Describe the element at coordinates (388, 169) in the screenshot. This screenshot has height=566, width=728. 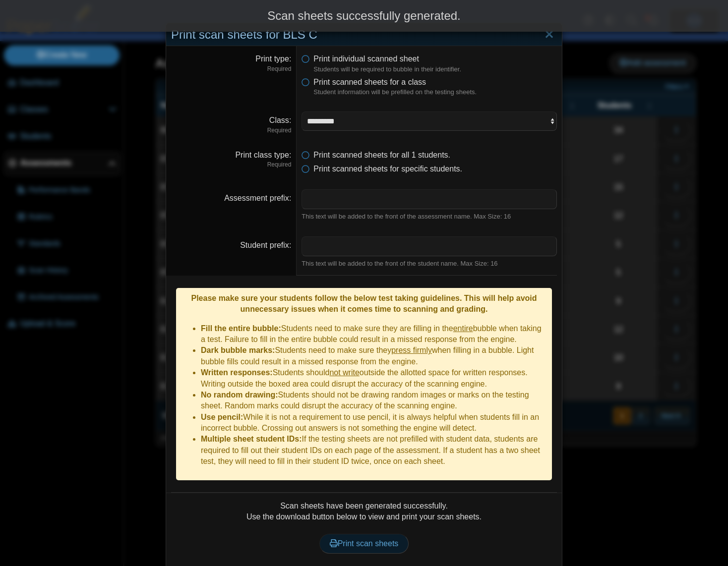
I see `span: Print scanned sheets for specific students.` at that location.